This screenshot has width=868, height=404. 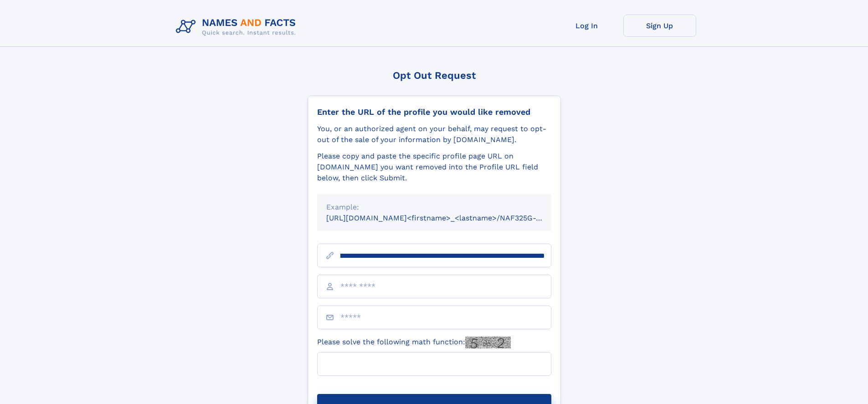 I want to click on img: Logo Names and Facts, so click(x=238, y=27).